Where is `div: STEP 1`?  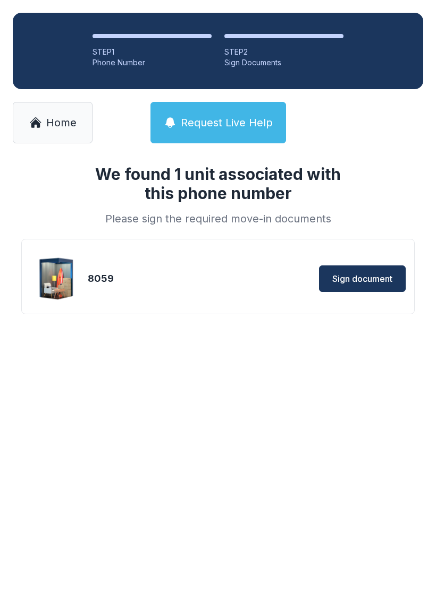
div: STEP 1 is located at coordinates (152, 52).